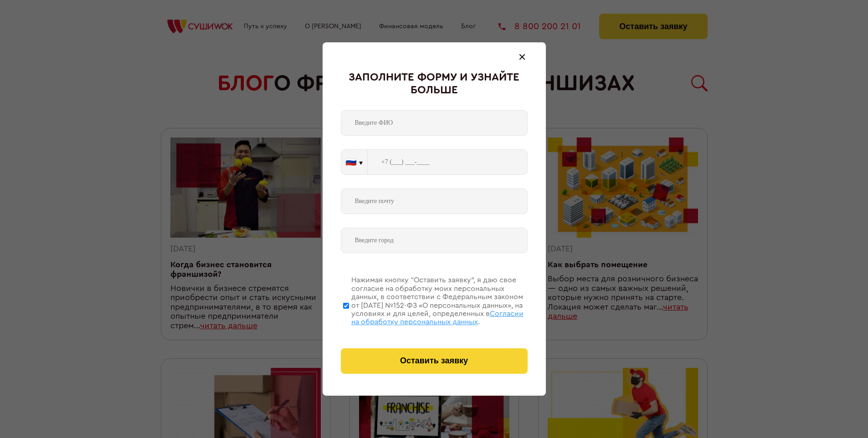  Describe the element at coordinates (434, 241) in the screenshot. I see `input: Введите город` at that location.